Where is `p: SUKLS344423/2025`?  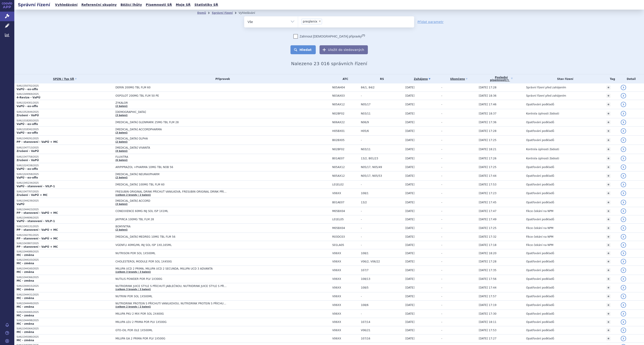 p: SUKLS344423/2025 is located at coordinates (65, 210).